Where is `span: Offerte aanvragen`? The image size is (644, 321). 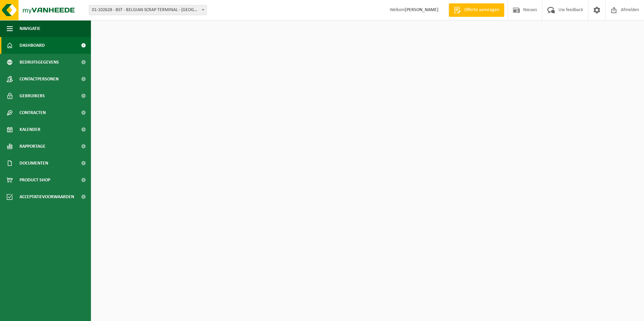 span: Offerte aanvragen is located at coordinates (482, 10).